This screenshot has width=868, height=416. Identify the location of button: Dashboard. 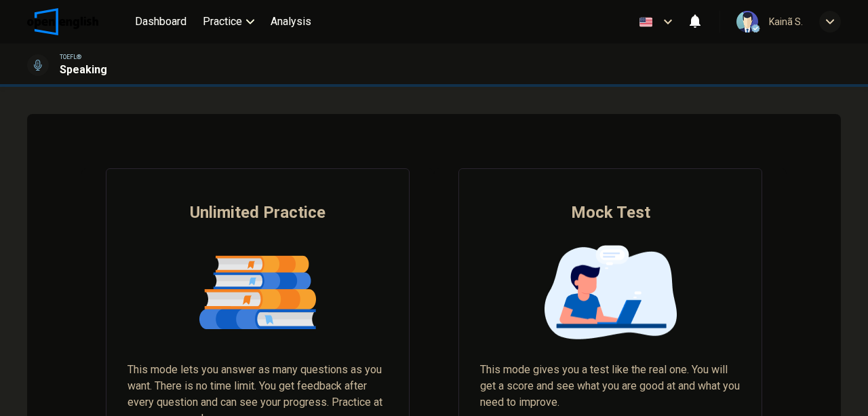
(161, 22).